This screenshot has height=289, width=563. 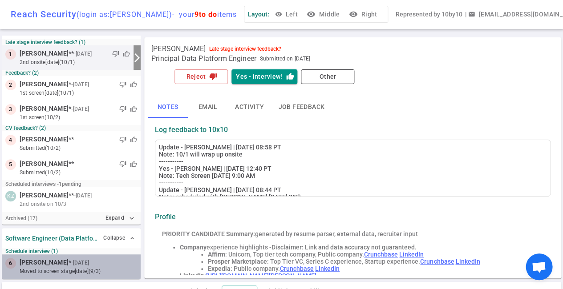 I want to click on button: Activity, so click(x=249, y=107).